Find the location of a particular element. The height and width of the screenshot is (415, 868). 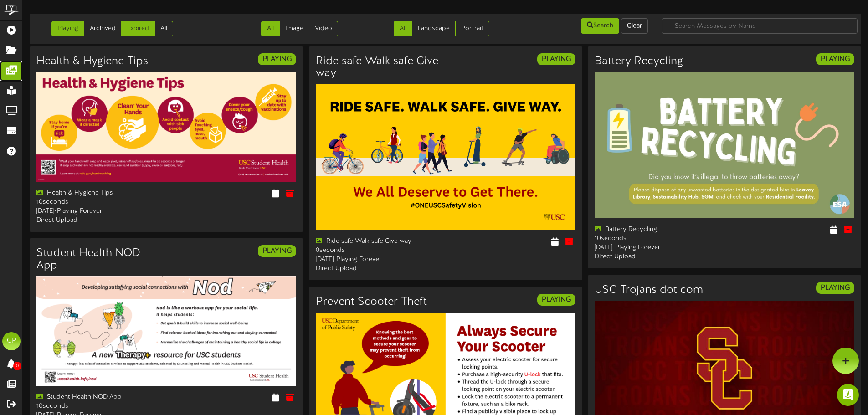

h3: Ride safe Walk safe Give way is located at coordinates (377, 67).